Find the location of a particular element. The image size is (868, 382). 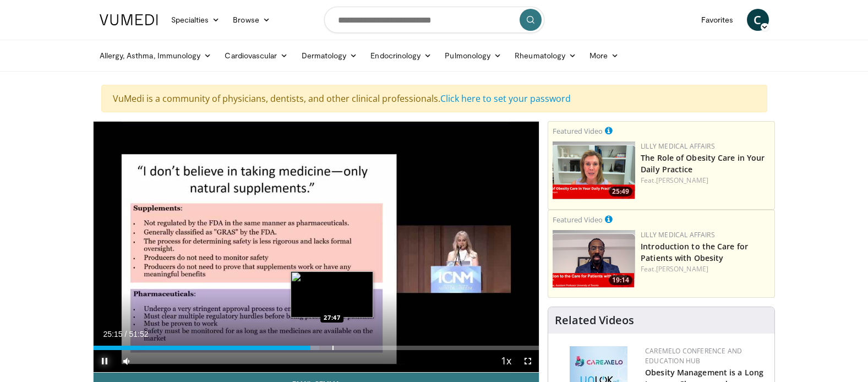

a: Browse is located at coordinates (252, 20).